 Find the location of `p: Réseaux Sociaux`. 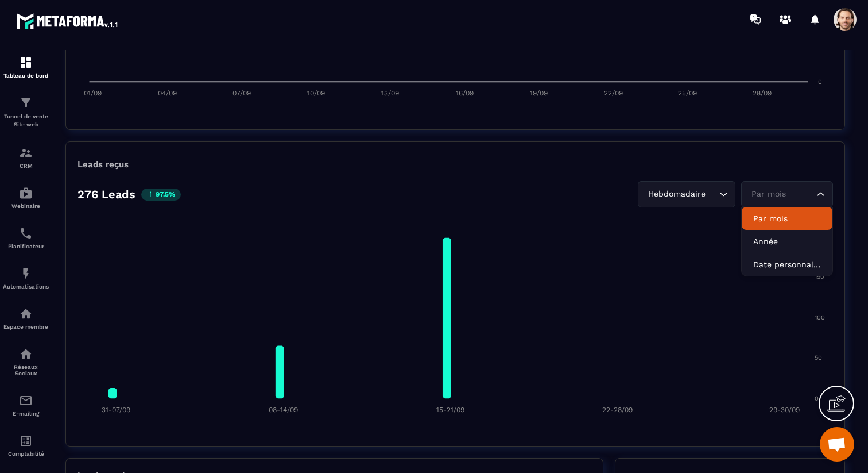

p: Réseaux Sociaux is located at coordinates (26, 370).